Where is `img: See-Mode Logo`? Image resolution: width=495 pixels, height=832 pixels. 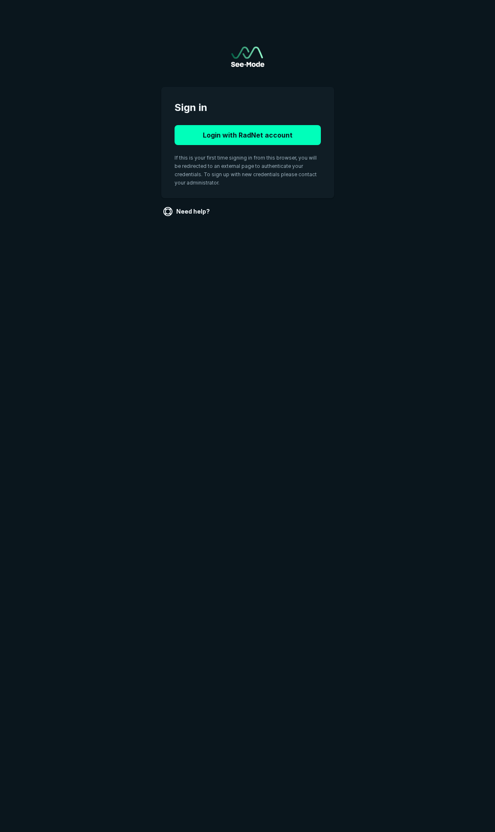 img: See-Mode Logo is located at coordinates (248, 56).